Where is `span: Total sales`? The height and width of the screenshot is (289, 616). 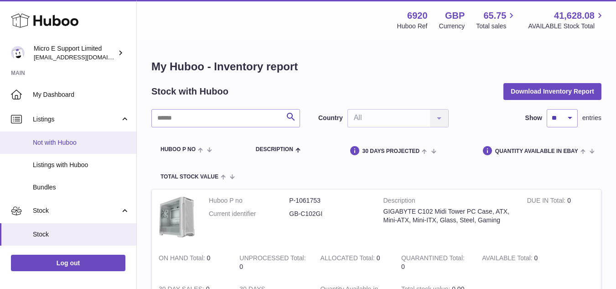 span: Total sales is located at coordinates (496, 26).